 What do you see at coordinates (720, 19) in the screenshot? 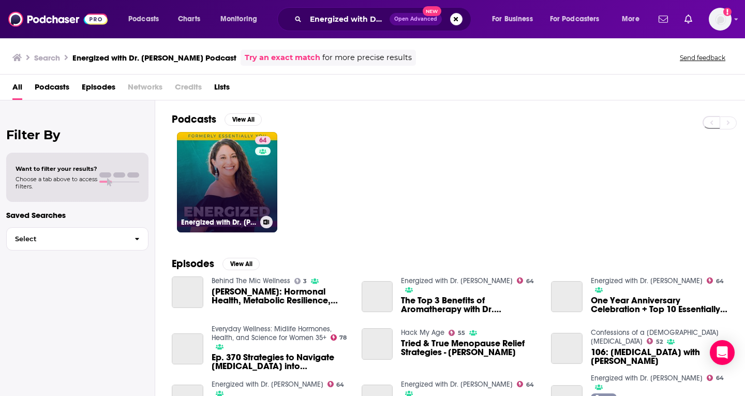
I see `button: Show profile menu` at bounding box center [720, 19].